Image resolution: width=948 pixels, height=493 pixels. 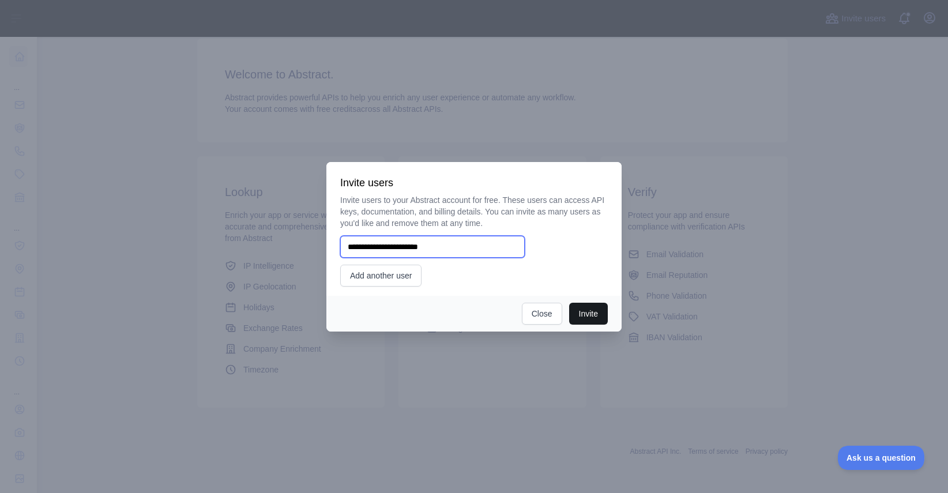 What do you see at coordinates (542, 314) in the screenshot?
I see `button: Close` at bounding box center [542, 314].